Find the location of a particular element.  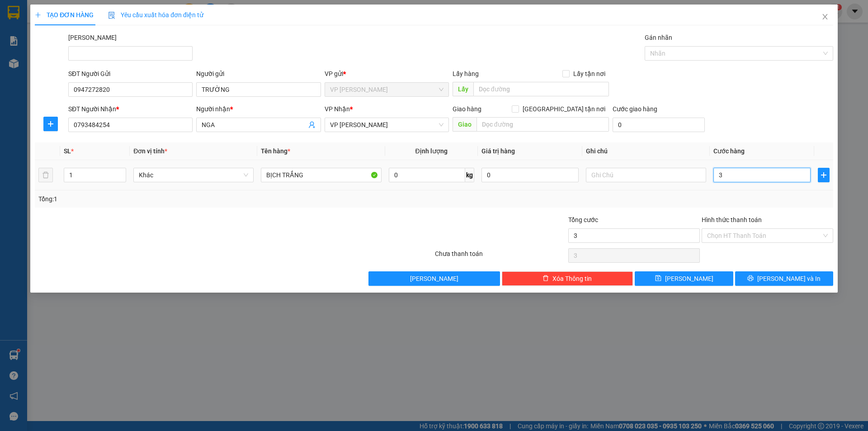

span: Đơn vị tính is located at coordinates (150, 151).